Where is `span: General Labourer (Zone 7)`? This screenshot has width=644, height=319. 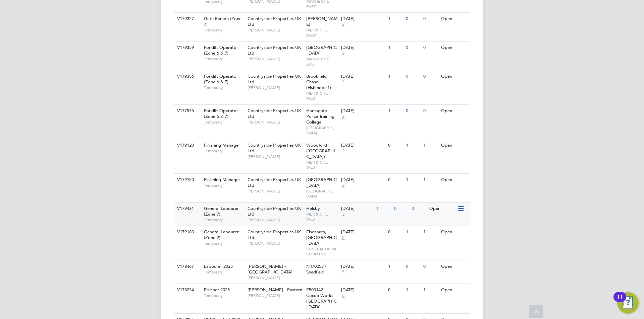 span: General Labourer (Zone 7) is located at coordinates (221, 211).